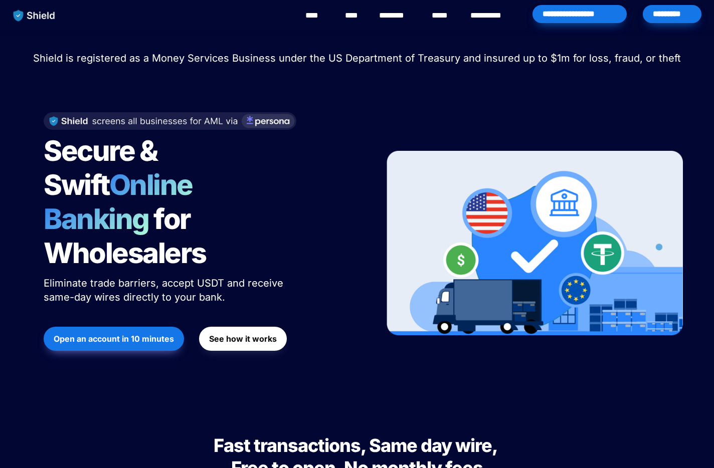 The height and width of the screenshot is (468, 714). Describe the element at coordinates (125, 236) in the screenshot. I see `span: for Wholesalers` at that location.